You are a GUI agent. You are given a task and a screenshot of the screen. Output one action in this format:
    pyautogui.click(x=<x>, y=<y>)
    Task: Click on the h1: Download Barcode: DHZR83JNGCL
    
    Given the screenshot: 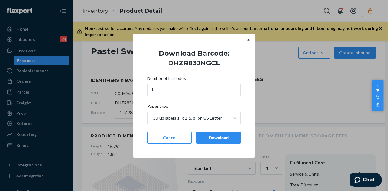 What is the action you would take?
    pyautogui.click(x=194, y=58)
    